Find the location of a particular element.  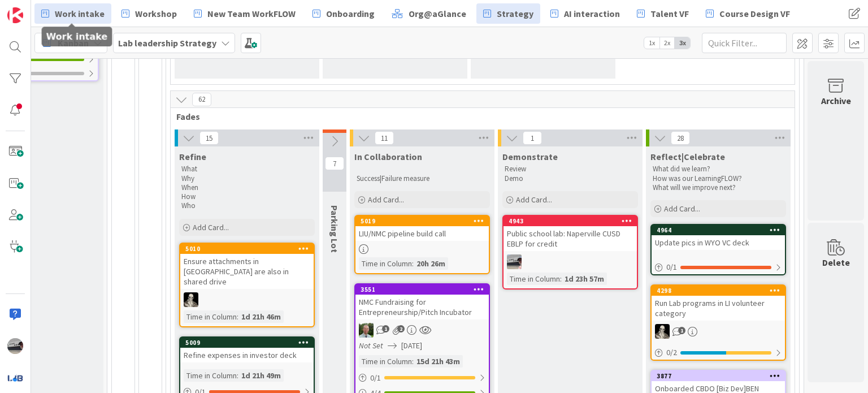

span: Reflect|Celebrate is located at coordinates (687, 157).